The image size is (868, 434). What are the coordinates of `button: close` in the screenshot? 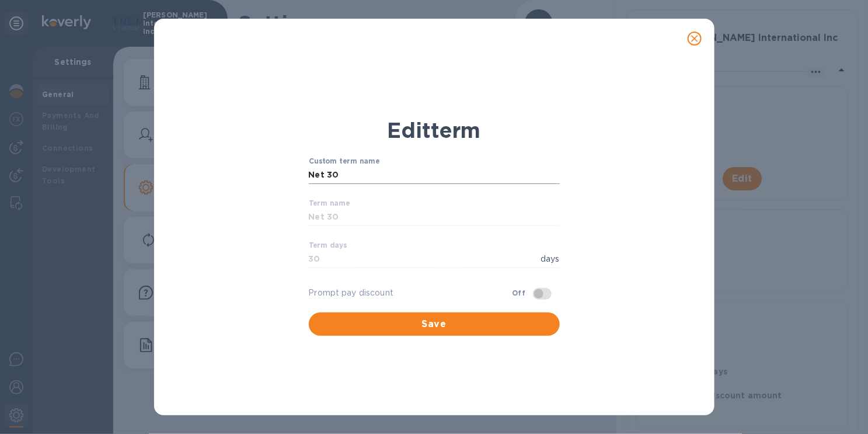 It's located at (694, 39).